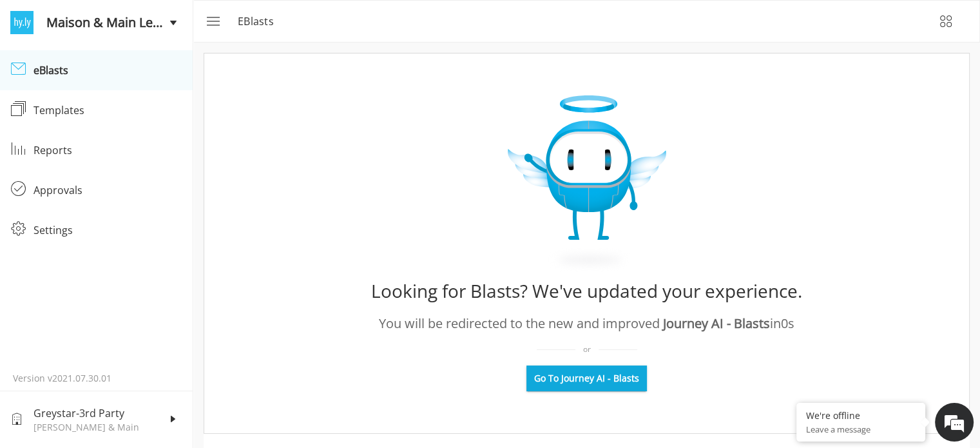 This screenshot has height=448, width=980. What do you see at coordinates (860, 429) in the screenshot?
I see `p: Leave a message` at bounding box center [860, 429].